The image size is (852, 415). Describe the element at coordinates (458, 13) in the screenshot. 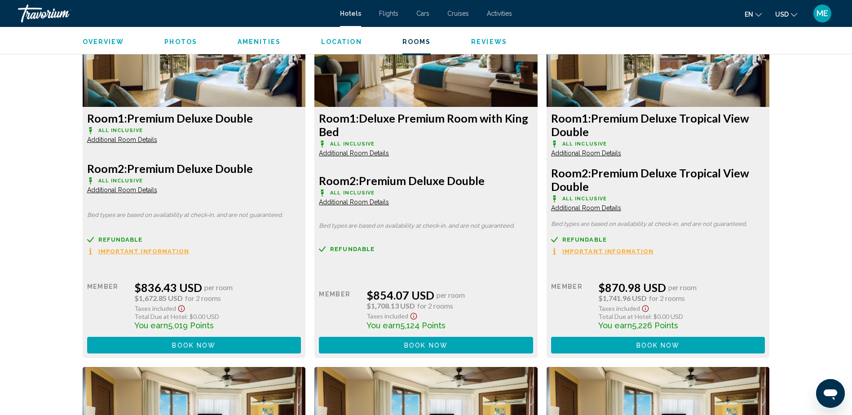

I see `span: Cruises` at that location.